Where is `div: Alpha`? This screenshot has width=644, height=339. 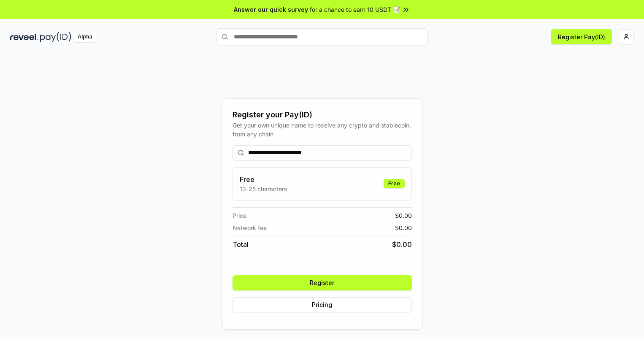 div: Alpha is located at coordinates (85, 37).